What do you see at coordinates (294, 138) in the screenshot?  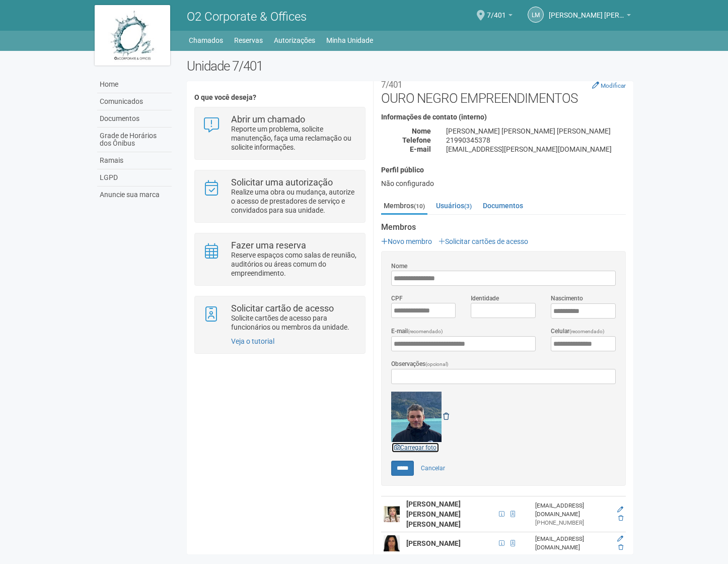 I see `p: Reporte um problema, solicite manutenção, faça uma reclamação ou solicite informações.` at bounding box center [294, 138].